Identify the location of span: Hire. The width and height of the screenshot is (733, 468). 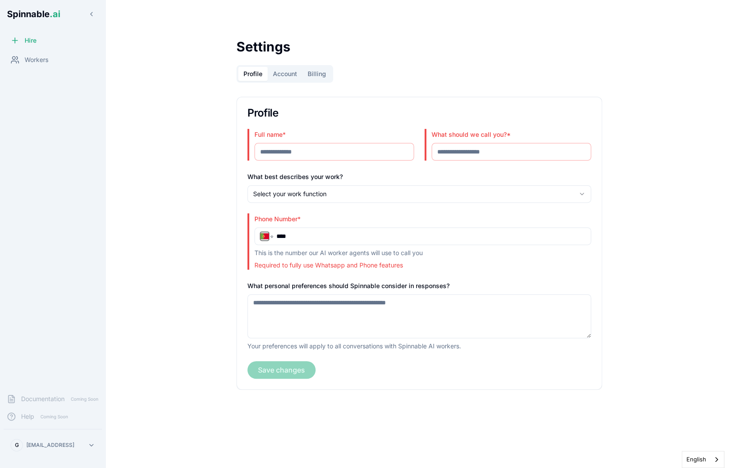
(30, 40).